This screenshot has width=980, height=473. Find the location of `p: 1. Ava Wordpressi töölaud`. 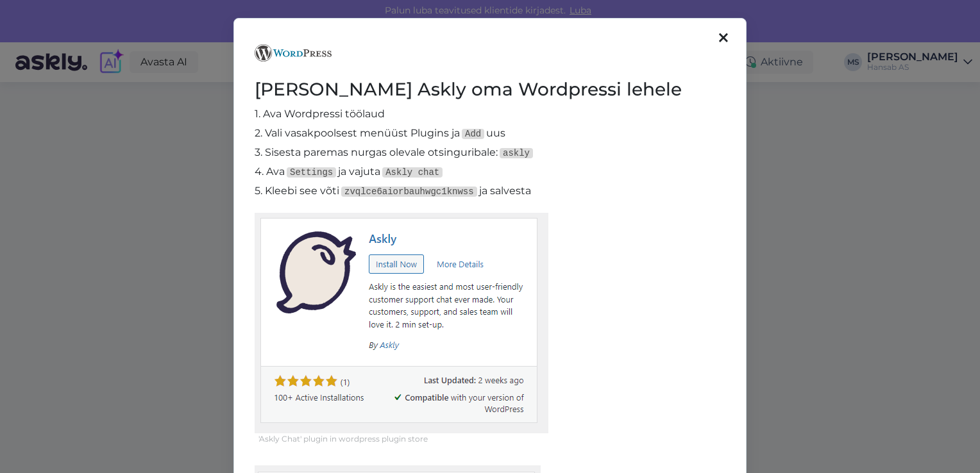

p: 1. Ava Wordpressi töölaud is located at coordinates (490, 114).